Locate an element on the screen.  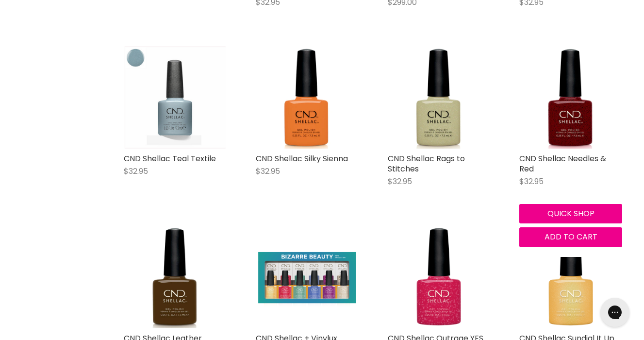
a: CND Shellac Sundial It Up is located at coordinates (571, 277).